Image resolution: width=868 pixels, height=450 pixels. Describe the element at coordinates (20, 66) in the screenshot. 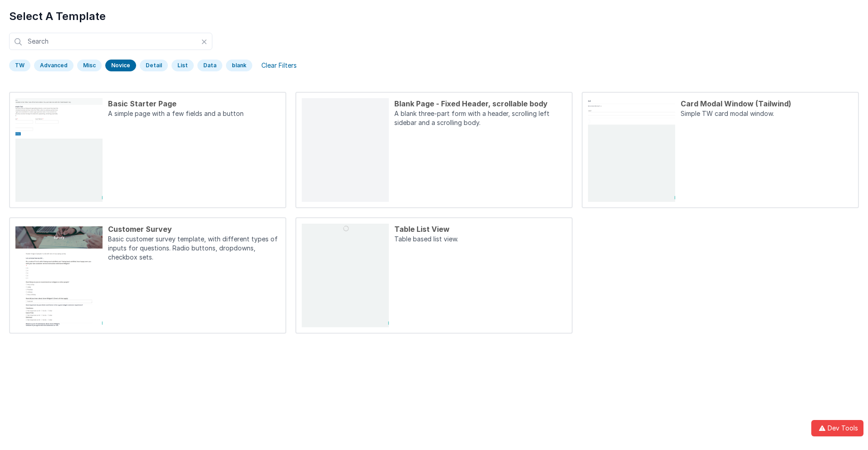

I see `div: TW` at that location.